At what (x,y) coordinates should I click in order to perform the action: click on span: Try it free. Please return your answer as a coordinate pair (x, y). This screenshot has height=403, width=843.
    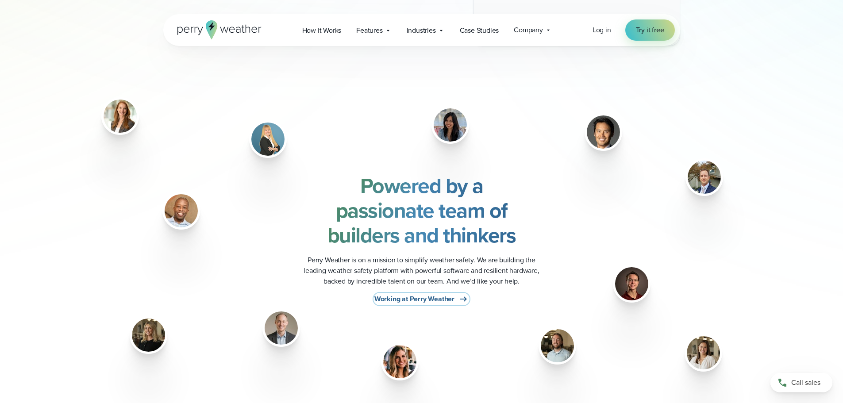
    Looking at the image, I should click on (650, 30).